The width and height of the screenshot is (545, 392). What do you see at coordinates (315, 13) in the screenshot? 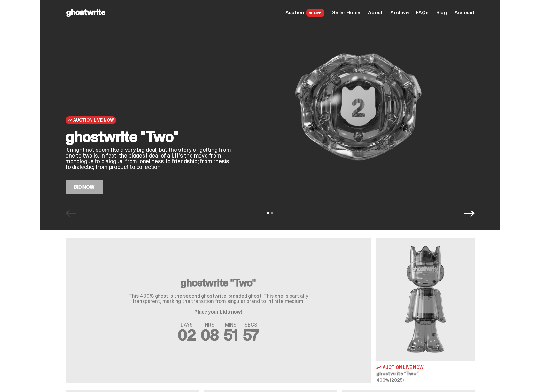
I see `span: LIVE` at bounding box center [315, 13].